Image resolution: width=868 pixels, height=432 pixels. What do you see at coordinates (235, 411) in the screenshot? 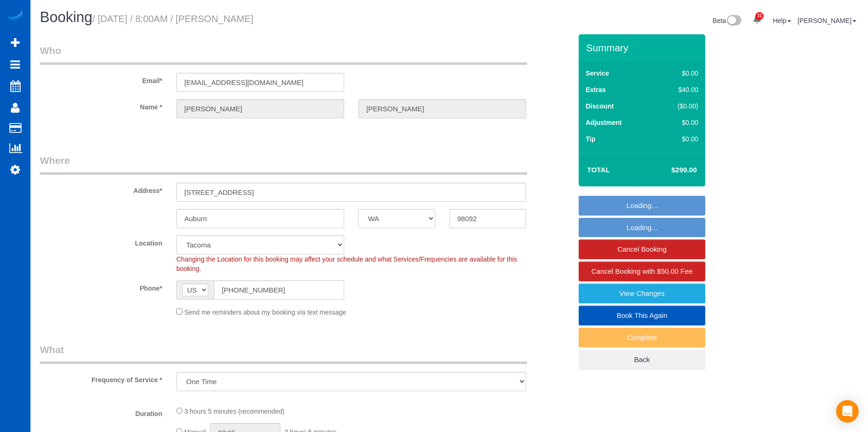
I see `span: 3 hours 5 minutes (recommended)` at bounding box center [235, 411].